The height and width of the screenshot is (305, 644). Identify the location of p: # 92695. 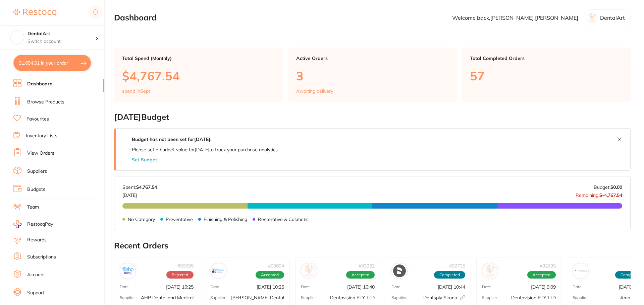
(548, 266).